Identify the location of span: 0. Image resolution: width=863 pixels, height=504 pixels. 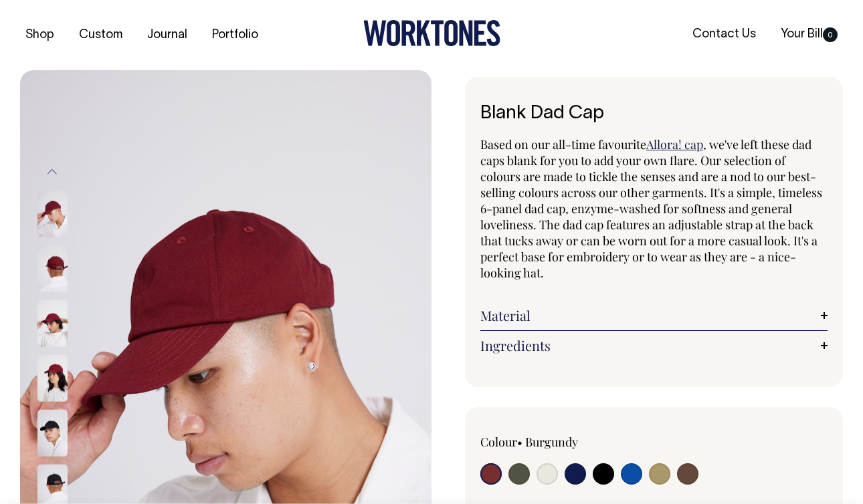
(830, 35).